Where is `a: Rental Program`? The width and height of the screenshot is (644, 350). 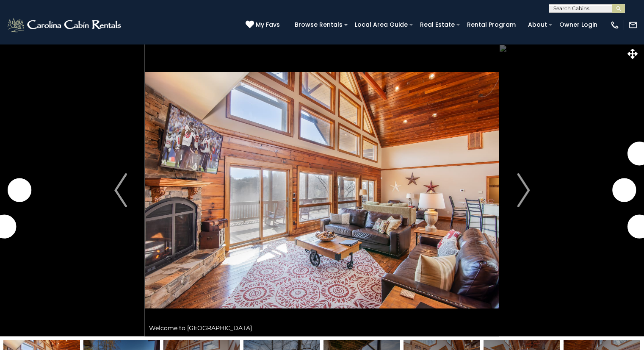
a: Rental Program is located at coordinates (491, 24).